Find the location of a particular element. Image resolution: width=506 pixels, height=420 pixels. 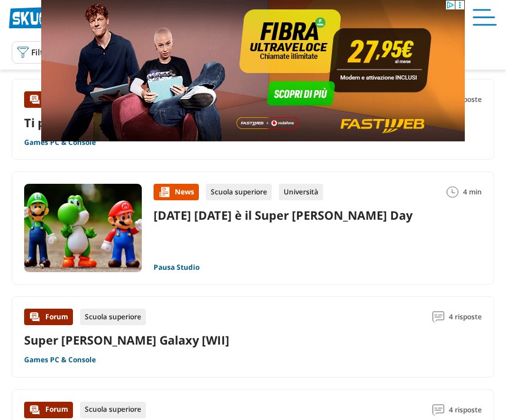

div: News is located at coordinates (176, 192).